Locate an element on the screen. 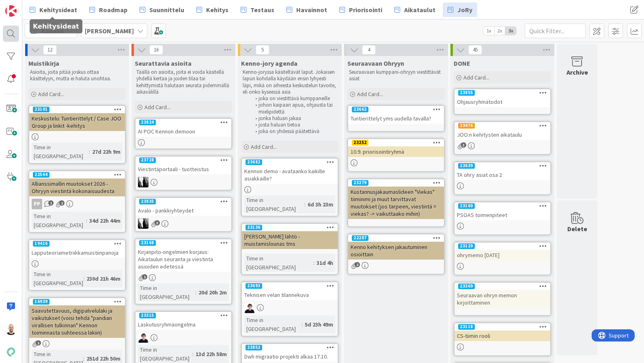 The image size is (644, 363). span: 4 is located at coordinates (369, 50).